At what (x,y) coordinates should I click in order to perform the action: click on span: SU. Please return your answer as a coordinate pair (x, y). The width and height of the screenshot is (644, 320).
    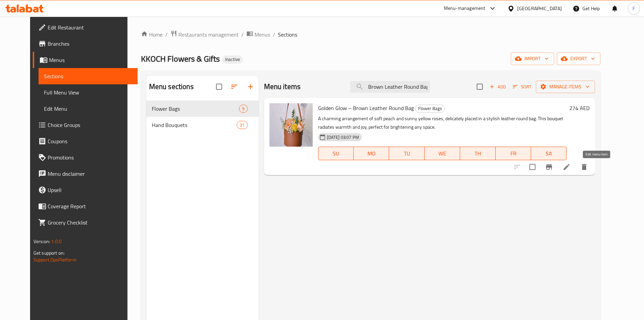
    Looking at the image, I should click on (336, 153).